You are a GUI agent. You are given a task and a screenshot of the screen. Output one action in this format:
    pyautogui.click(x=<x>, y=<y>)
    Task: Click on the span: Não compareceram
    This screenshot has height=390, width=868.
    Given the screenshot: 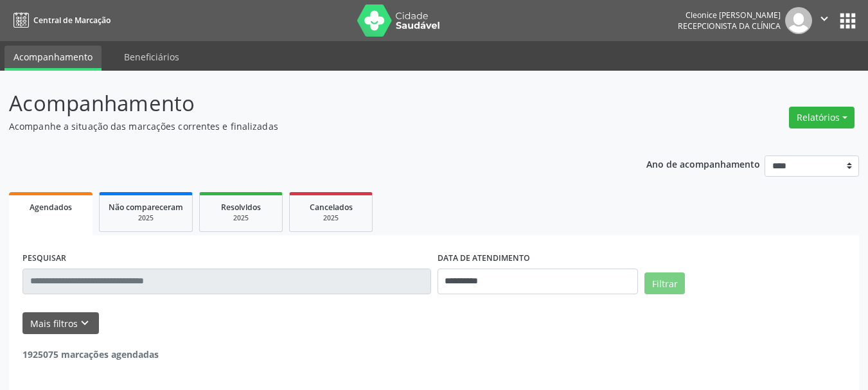 What is the action you would take?
    pyautogui.click(x=146, y=207)
    